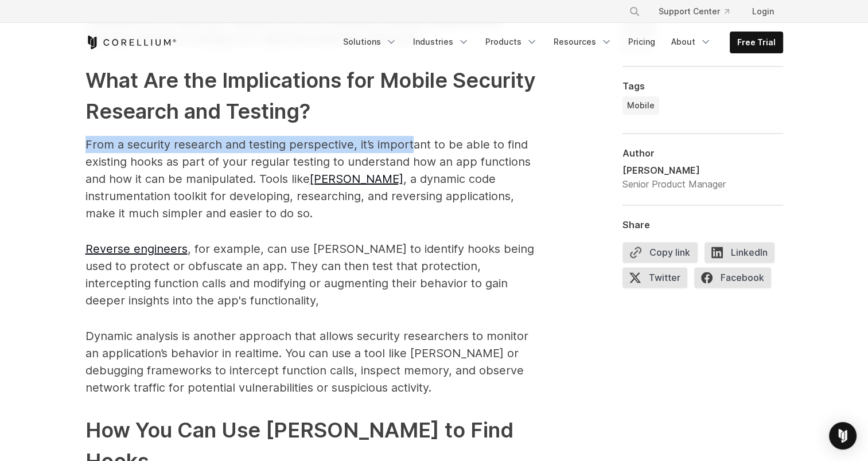 The image size is (868, 461). What do you see at coordinates (315, 96) in the screenshot?
I see `h2: What Are the Implications for Mobile Security Research and Testing?` at bounding box center [315, 96].